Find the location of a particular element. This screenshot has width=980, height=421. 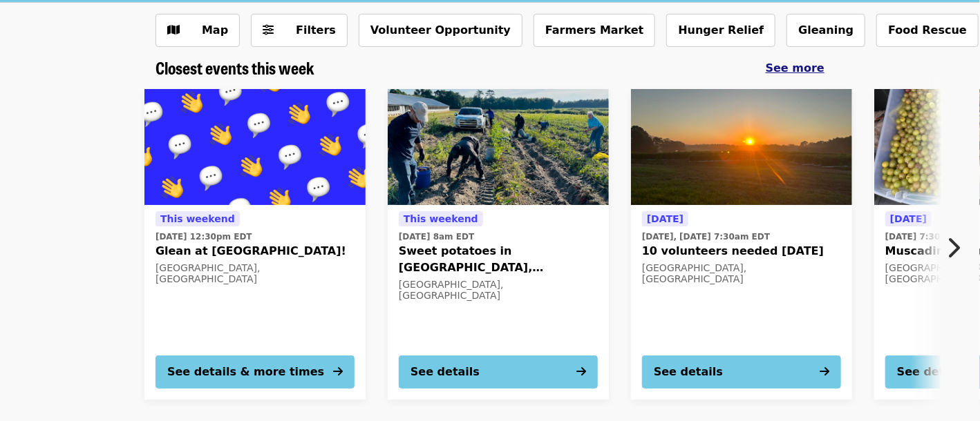

span: Closest events this week is located at coordinates (235, 67).